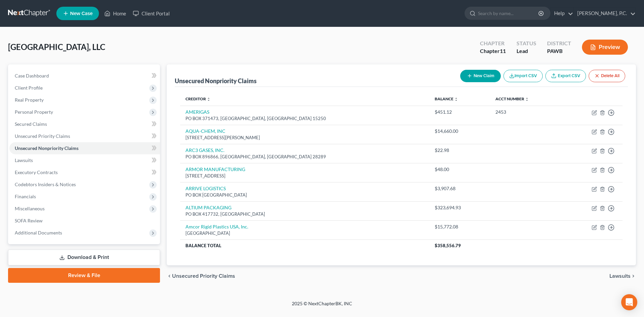 Image resolution: width=644 pixels, height=317 pixels. Describe the element at coordinates (565, 76) in the screenshot. I see `a: Export CSV` at that location.